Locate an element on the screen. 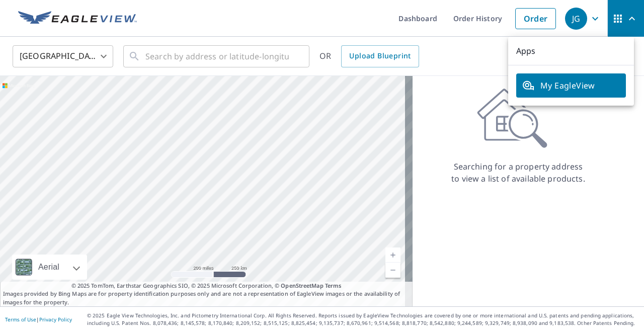 This screenshot has height=332, width=644. a: Privacy Policy is located at coordinates (56, 319).